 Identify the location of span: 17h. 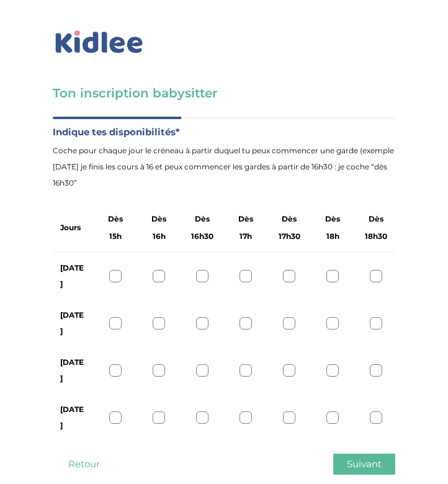
(246, 236).